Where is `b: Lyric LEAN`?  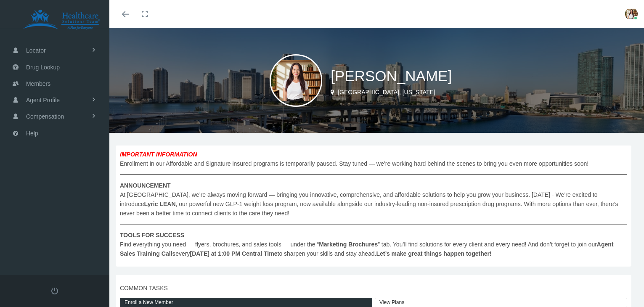 b: Lyric LEAN is located at coordinates (160, 204).